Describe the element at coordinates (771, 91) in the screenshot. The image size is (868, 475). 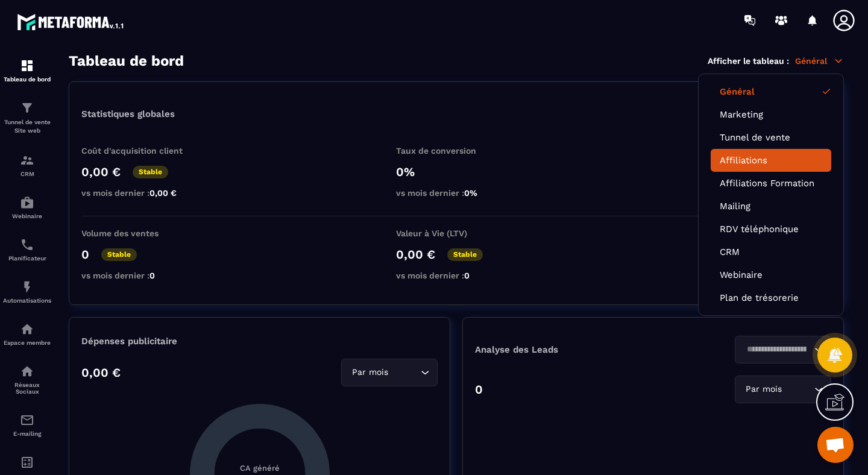
I see `a: Général` at that location.